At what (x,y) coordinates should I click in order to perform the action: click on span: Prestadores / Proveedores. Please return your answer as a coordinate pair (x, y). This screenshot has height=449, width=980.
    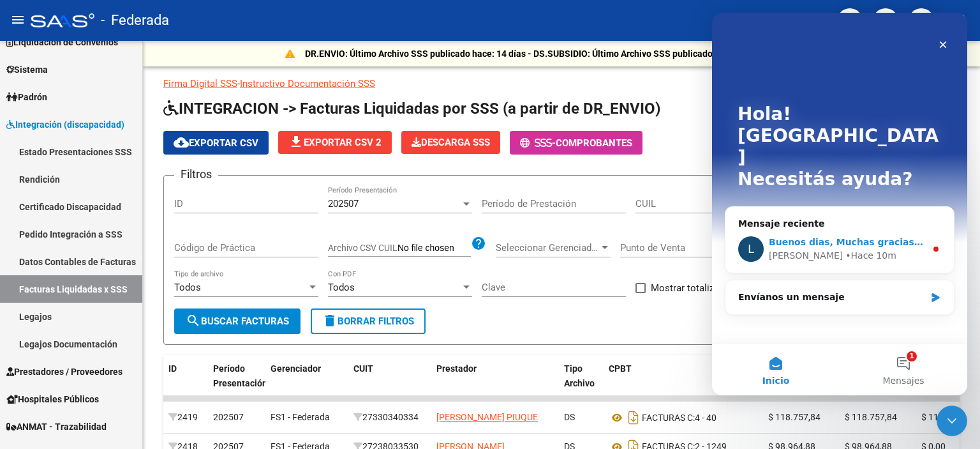
    Looking at the image, I should click on (65, 371).